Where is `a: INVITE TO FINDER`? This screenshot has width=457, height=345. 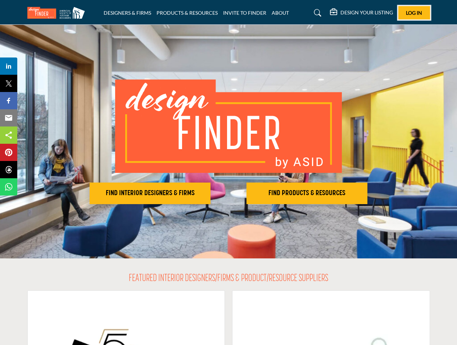
a: INVITE TO FINDER is located at coordinates (244, 13).